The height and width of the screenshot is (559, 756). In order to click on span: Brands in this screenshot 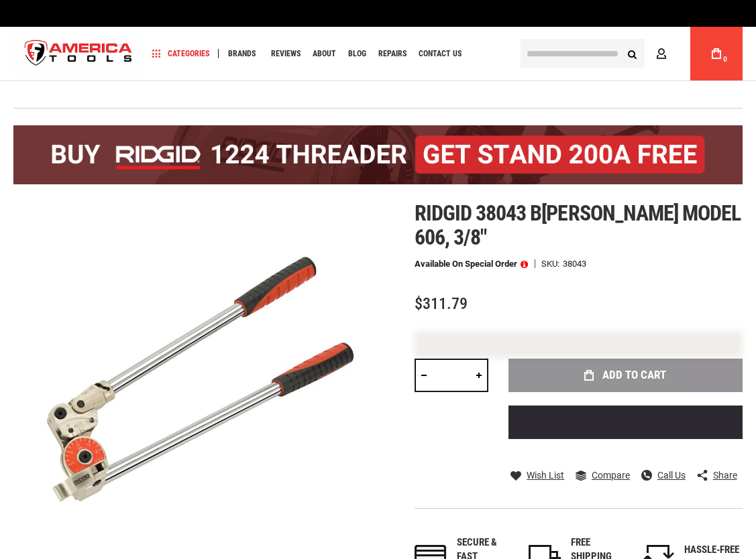, I will do `click(242, 54)`.